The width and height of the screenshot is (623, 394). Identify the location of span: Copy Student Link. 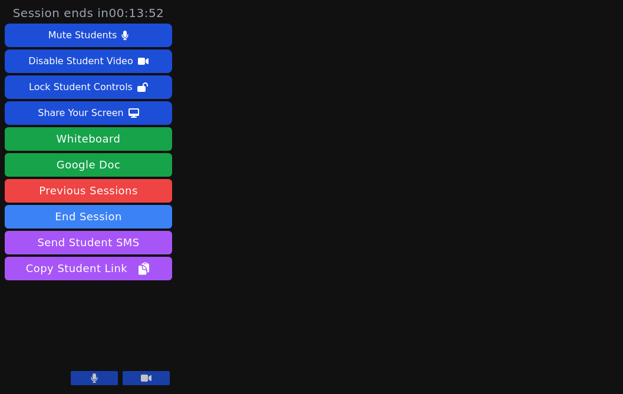
(88, 269).